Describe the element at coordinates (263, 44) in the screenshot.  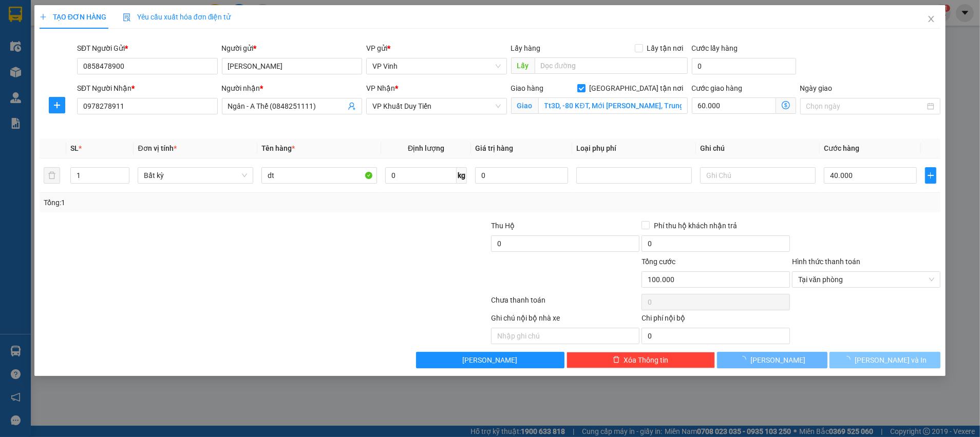
I see `li: Hotline: 02386655777, 02462925925, 0944789456` at that location.